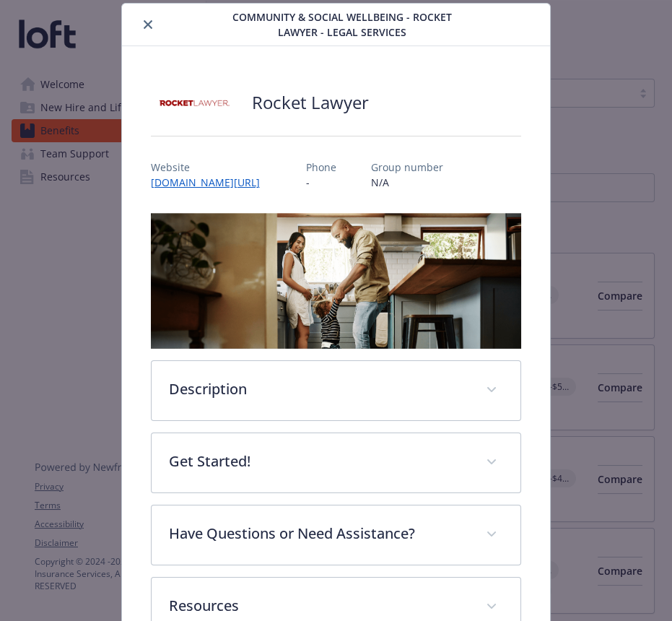  What do you see at coordinates (322, 167) in the screenshot?
I see `p: Phone` at bounding box center [322, 167].